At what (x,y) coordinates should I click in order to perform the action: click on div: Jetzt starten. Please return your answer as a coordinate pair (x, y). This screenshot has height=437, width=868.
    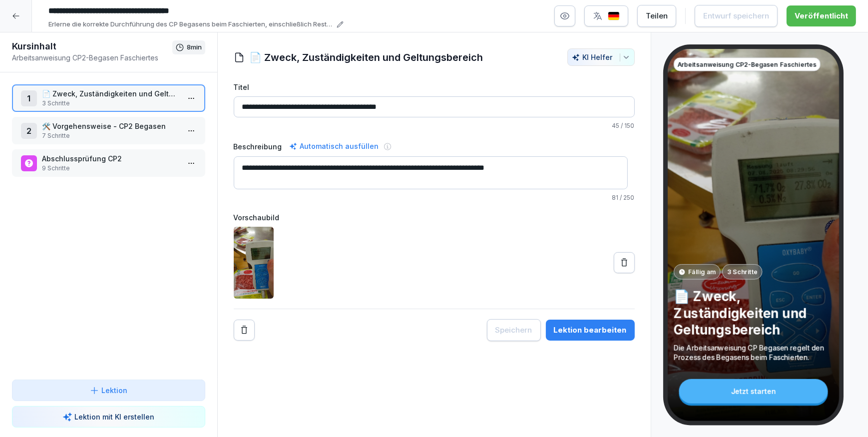
    Looking at the image, I should click on (753, 391).